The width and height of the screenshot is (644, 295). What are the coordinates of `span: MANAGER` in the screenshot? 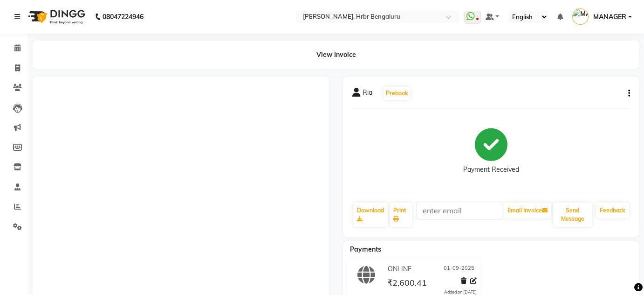 It's located at (609, 16).